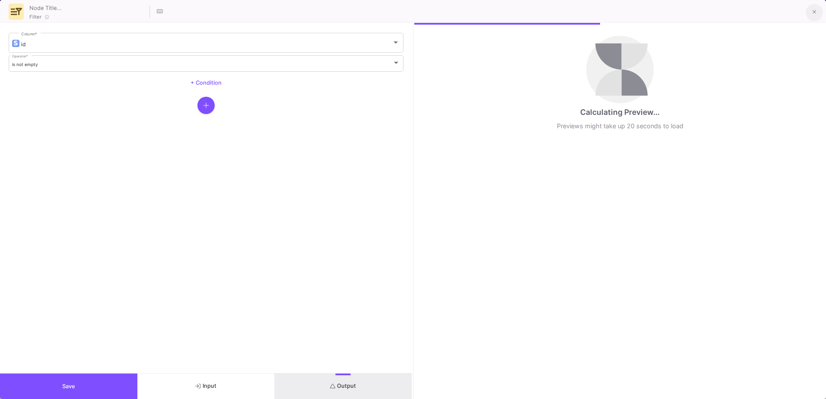 This screenshot has height=399, width=826. Describe the element at coordinates (620, 112) in the screenshot. I see `div: Calculating Preview...` at that location.